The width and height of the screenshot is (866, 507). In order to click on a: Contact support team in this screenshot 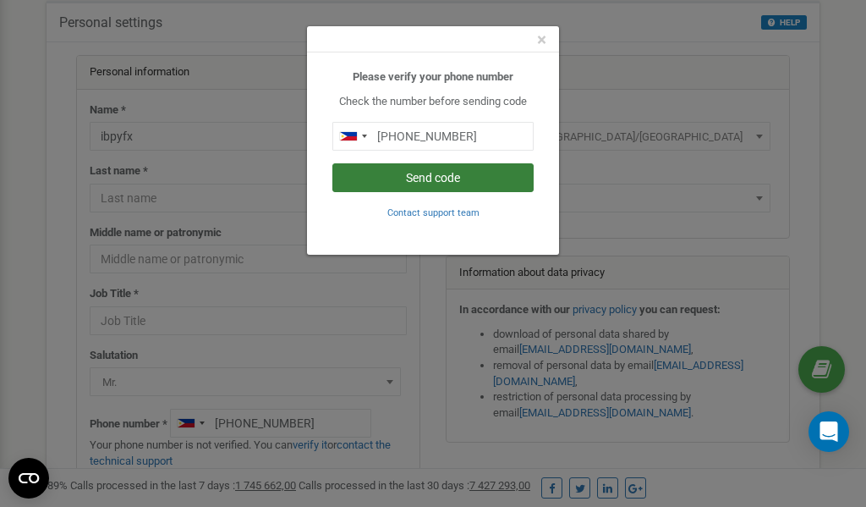, I will do `click(433, 212)`.